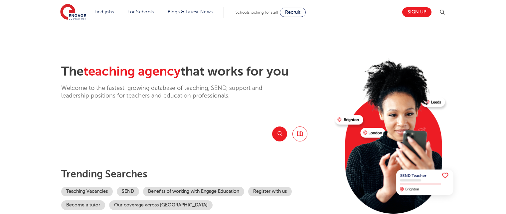 The width and height of the screenshot is (506, 214). What do you see at coordinates (195, 72) in the screenshot?
I see `h2: The that works for you` at bounding box center [195, 72].